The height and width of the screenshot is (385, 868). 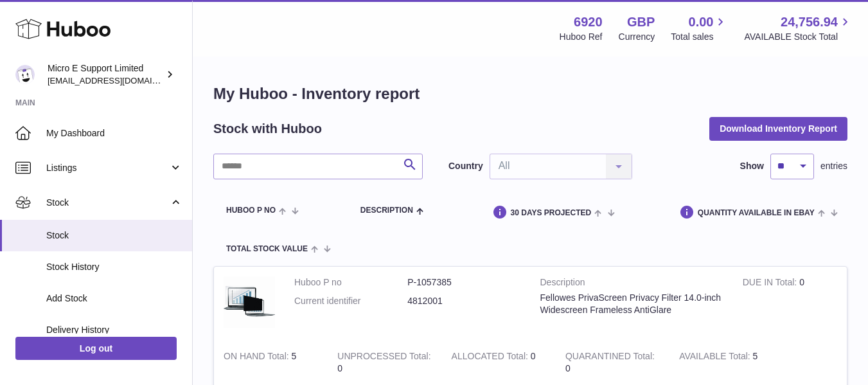 I want to click on span: Total stock value, so click(x=267, y=249).